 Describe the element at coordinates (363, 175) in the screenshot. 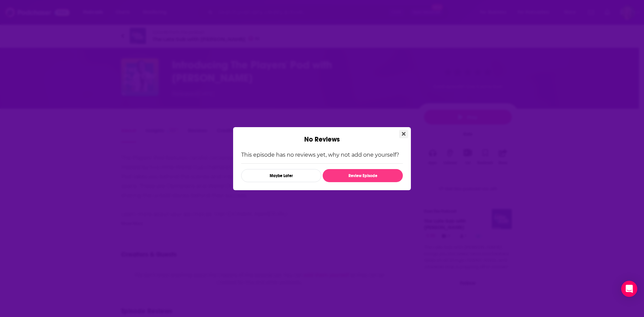

I see `button: Review Episode` at that location.